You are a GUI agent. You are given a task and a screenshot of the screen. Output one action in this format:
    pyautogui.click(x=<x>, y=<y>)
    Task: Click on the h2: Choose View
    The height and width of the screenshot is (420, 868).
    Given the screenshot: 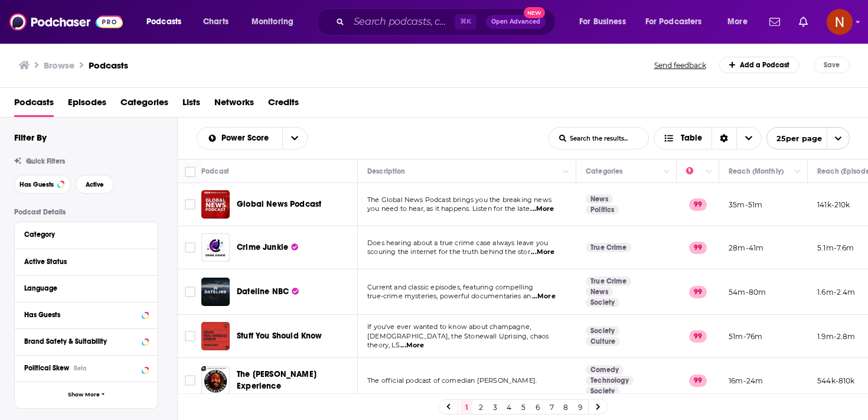 What is the action you would take?
    pyautogui.click(x=707, y=138)
    